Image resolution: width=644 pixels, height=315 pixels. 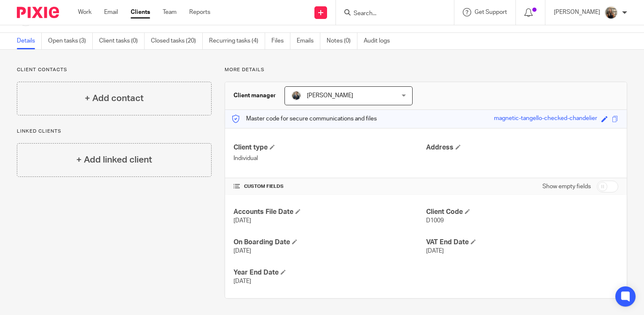 I want to click on a: Reports, so click(x=200, y=12).